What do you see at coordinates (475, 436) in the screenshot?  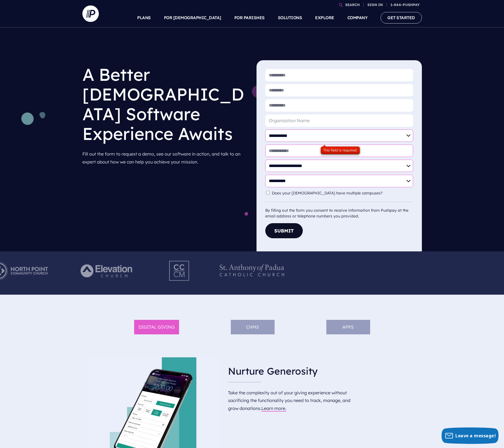 I see `span: Leave a message!` at bounding box center [475, 436].